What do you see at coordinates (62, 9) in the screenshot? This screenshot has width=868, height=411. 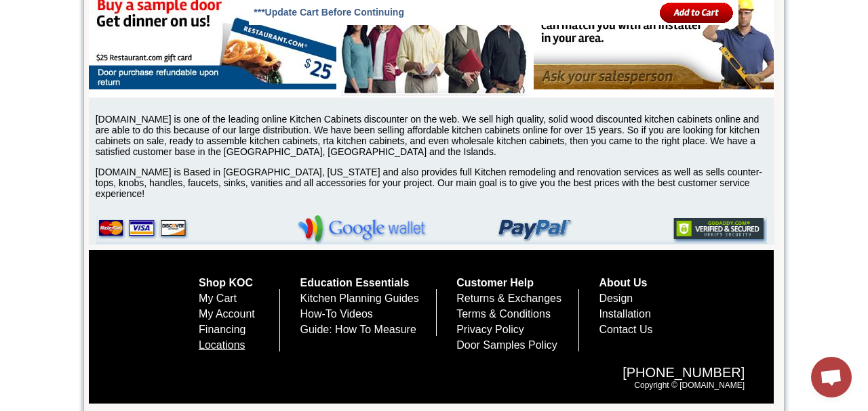 I see `b: Price Sheet View in PDF Format` at bounding box center [62, 9].